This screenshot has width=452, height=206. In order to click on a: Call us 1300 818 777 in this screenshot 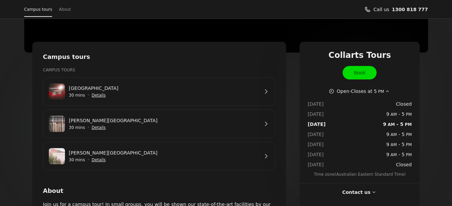, I will do `click(410, 9)`.